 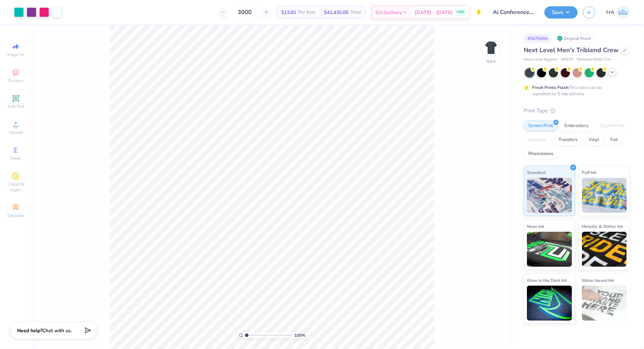 What do you see at coordinates (513, 12) in the screenshot?
I see `input: Untitled Design` at bounding box center [513, 12].